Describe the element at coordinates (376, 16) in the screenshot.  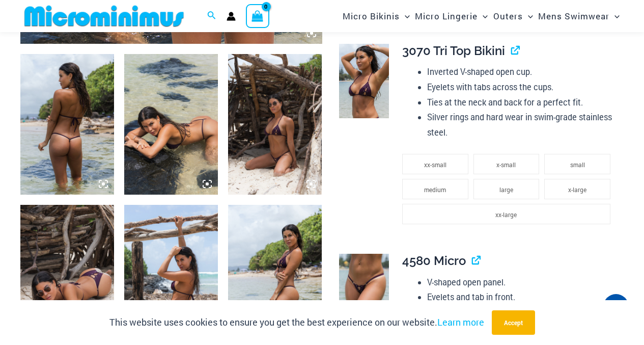
I see `a: Micro BikinisMenu ToggleMenu Toggle` at that location.